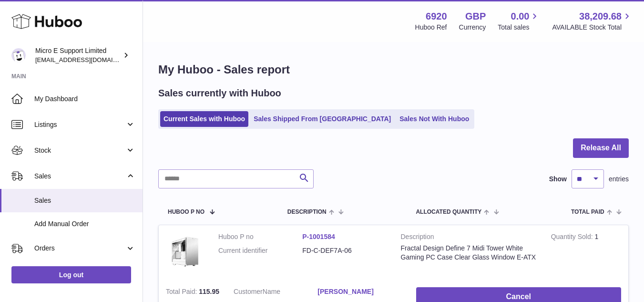 The height and width of the screenshot is (302, 644). I want to click on div: Currency, so click(473, 27).